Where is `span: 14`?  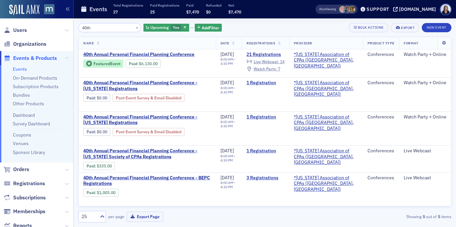 span: 14 is located at coordinates (282, 62).